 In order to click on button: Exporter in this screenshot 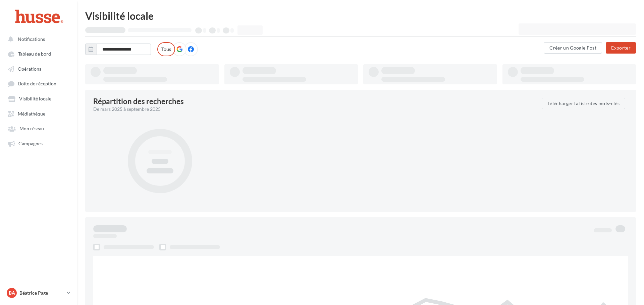, I will do `click(621, 48)`.